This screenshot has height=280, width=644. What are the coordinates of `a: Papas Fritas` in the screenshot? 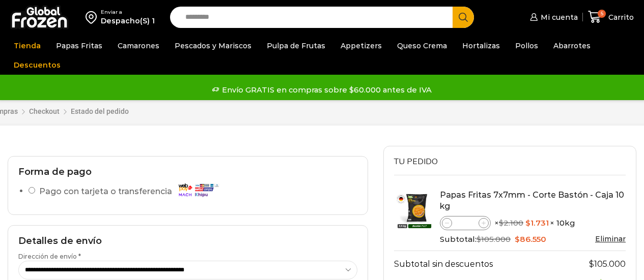 It's located at (79, 46).